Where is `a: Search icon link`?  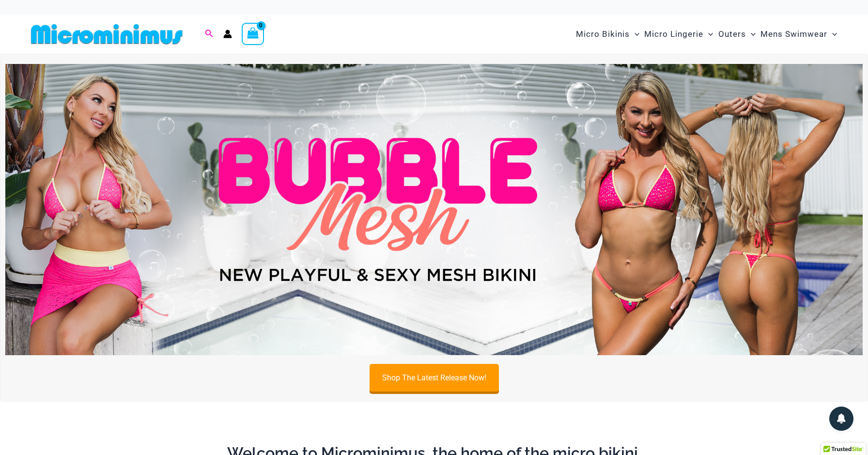
a: Search icon link is located at coordinates (209, 34).